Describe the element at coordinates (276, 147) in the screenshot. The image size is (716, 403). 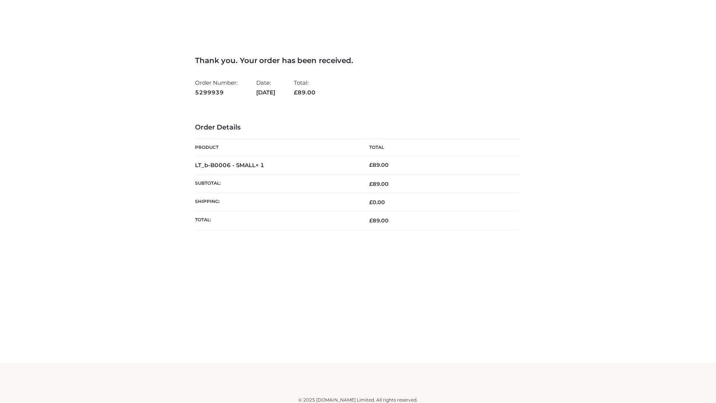
I see `th: Product` at that location.